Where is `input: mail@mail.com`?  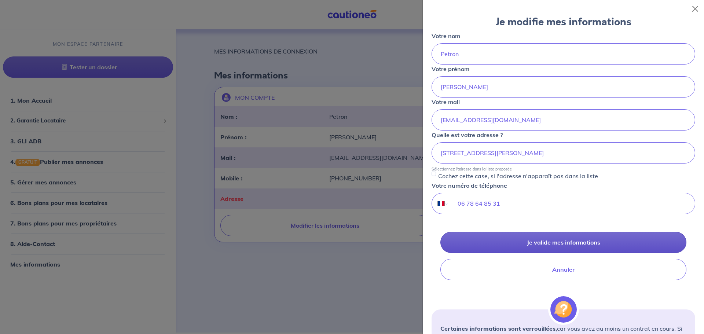 input: mail@mail.com is located at coordinates (563, 120).